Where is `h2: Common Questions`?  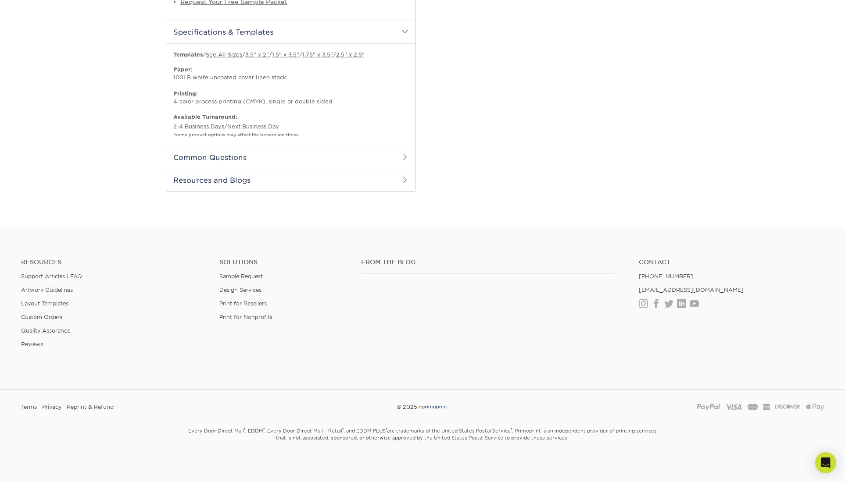
h2: Common Questions is located at coordinates (291, 157).